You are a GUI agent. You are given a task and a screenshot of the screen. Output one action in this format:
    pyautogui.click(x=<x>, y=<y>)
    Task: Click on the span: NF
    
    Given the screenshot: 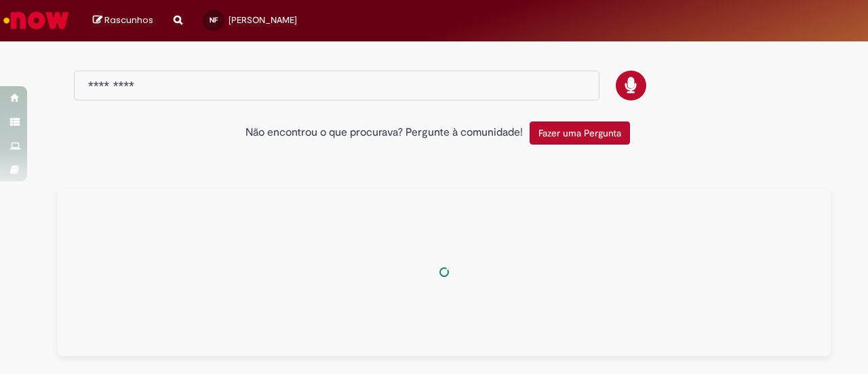 What is the action you would take?
    pyautogui.click(x=214, y=20)
    